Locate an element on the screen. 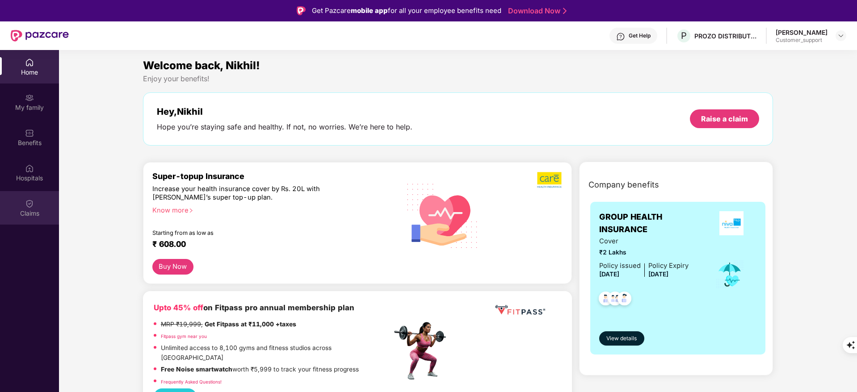 Image resolution: width=857 pixels, height=392 pixels. img: svg+xml;base64,PHN2ZyBpZD0iSGVscC0zMngzMiIgeG1sbnM9Imh0dHA6Ly93d3cudzMub3JnLzIwMDAvc3ZnIiB3aWR0aD... is located at coordinates (620, 37).